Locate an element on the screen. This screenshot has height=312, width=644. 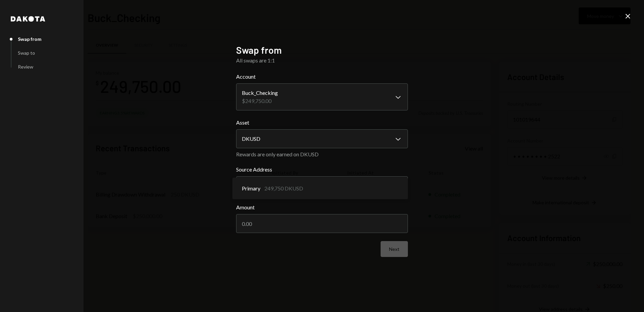
div: 249,750 DKUSD is located at coordinates (284, 188).